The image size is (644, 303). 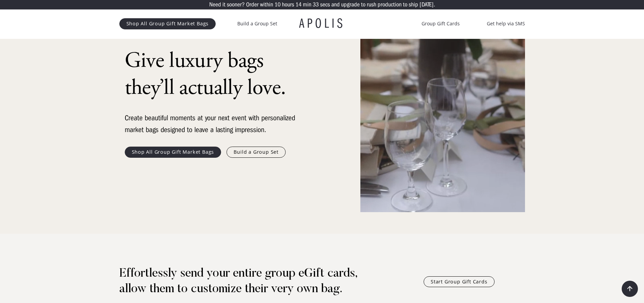 What do you see at coordinates (307, 5) in the screenshot?
I see `p: min` at bounding box center [307, 5].